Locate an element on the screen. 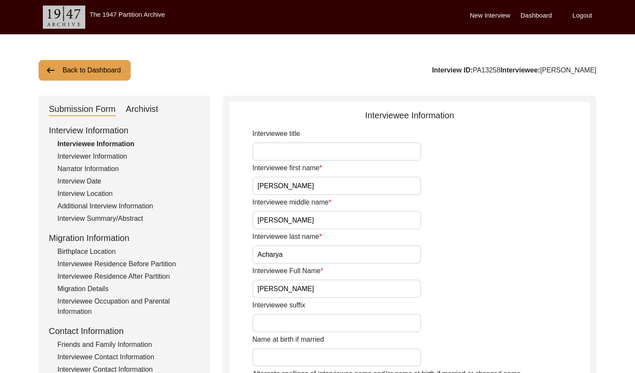 Image resolution: width=635 pixels, height=373 pixels. label: New Interview is located at coordinates (491, 15).